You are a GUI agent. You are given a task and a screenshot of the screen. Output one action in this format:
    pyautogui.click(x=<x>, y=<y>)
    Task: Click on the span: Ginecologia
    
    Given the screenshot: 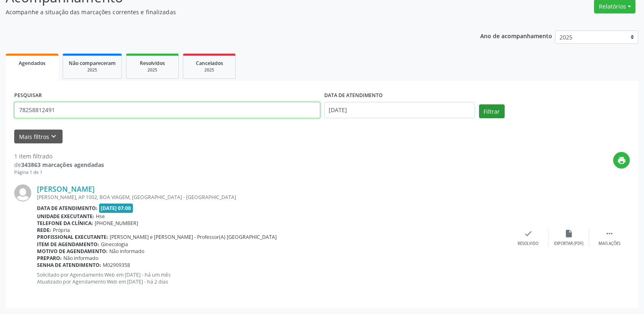 What is the action you would take?
    pyautogui.click(x=114, y=244)
    